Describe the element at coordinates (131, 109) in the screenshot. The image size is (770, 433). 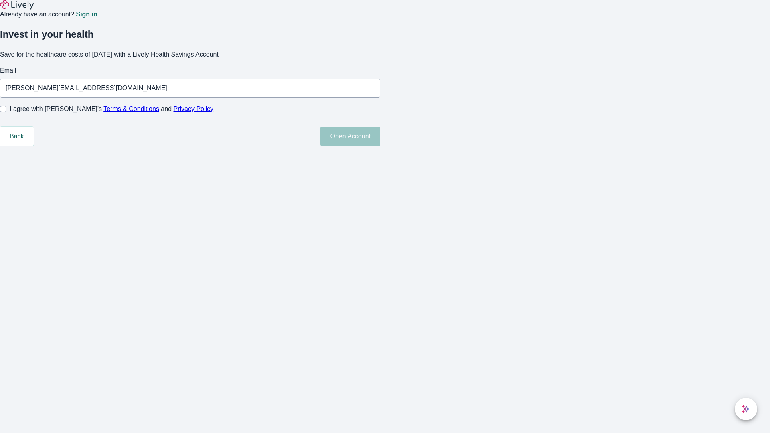
I see `a: Terms & Conditions` at that location.